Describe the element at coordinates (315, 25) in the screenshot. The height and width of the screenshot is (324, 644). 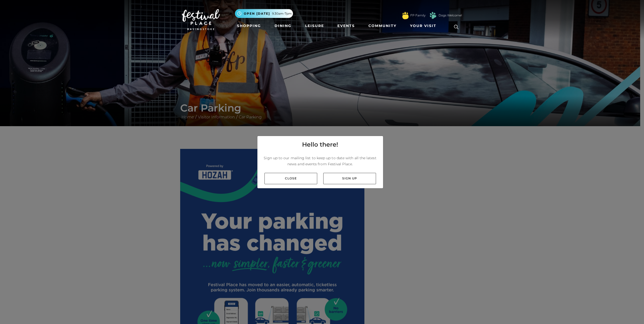
I see `a: Leisure` at that location.